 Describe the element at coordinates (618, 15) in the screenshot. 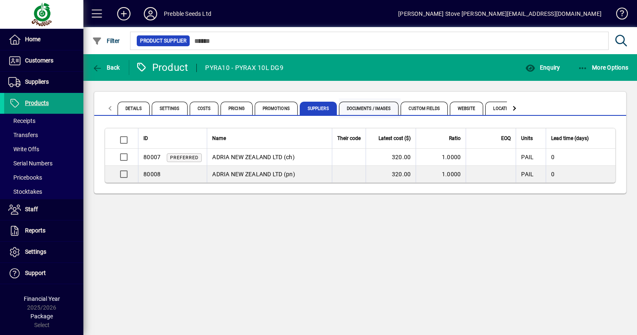

I see `a: Knowledge Base` at that location.